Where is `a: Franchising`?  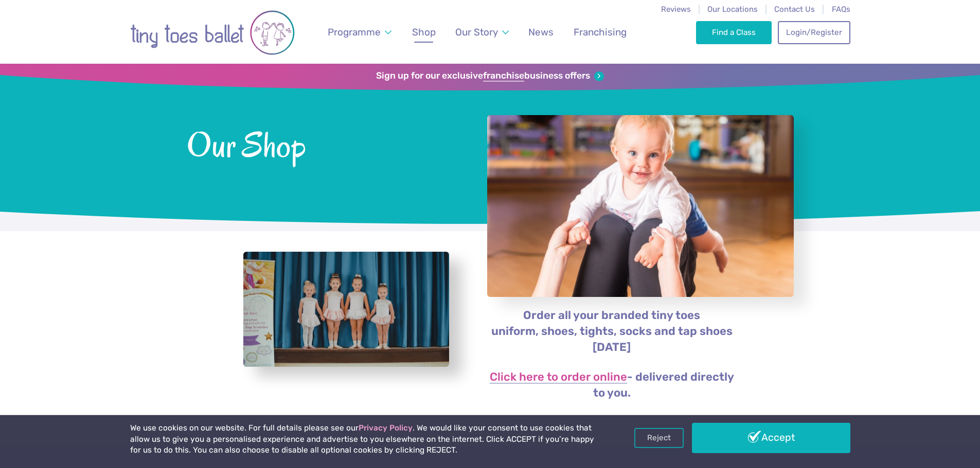
a: Franchising is located at coordinates (600, 32).